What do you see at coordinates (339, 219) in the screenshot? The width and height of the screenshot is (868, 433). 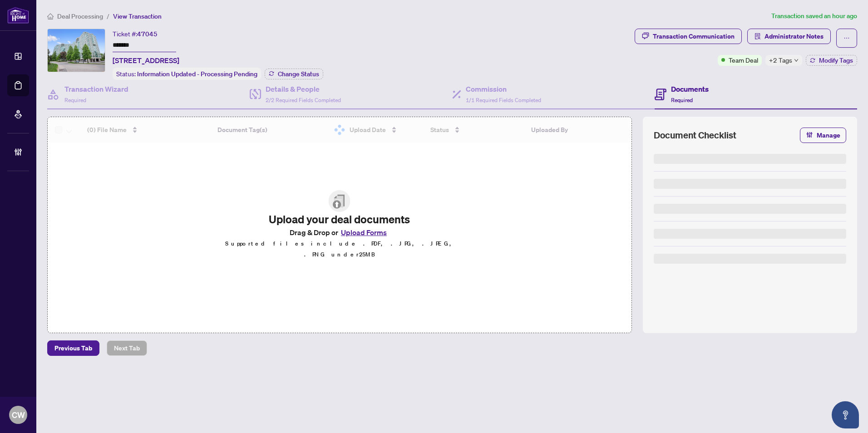 I see `h2: Upload your deal documents` at bounding box center [339, 219].